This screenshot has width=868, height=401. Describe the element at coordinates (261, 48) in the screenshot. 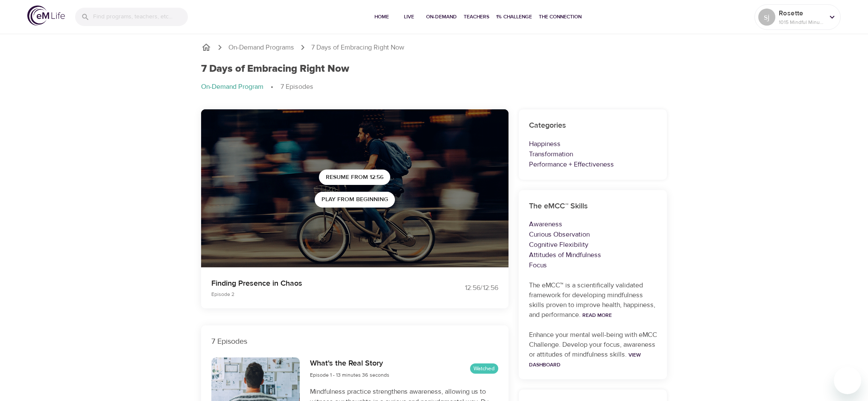

I see `p: On-Demand Programs` at that location.